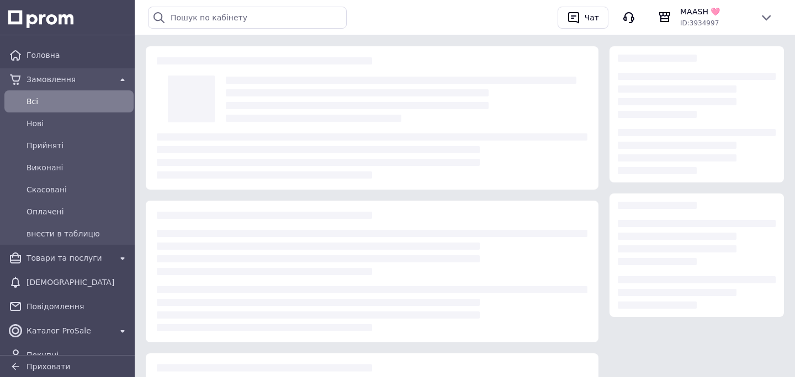 This screenshot has height=377, width=795. What do you see at coordinates (78, 234) in the screenshot?
I see `span: внести в таблицю` at bounding box center [78, 234].